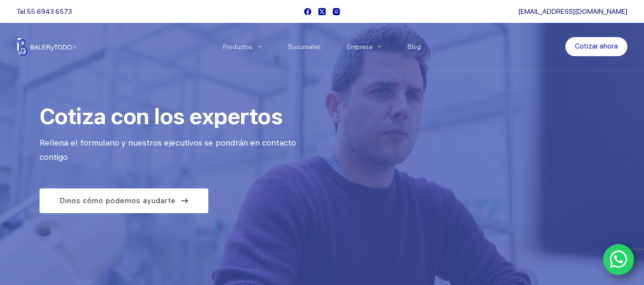 The image size is (644, 285). Describe the element at coordinates (49, 12) in the screenshot. I see `a: 55 6943 6573` at that location.